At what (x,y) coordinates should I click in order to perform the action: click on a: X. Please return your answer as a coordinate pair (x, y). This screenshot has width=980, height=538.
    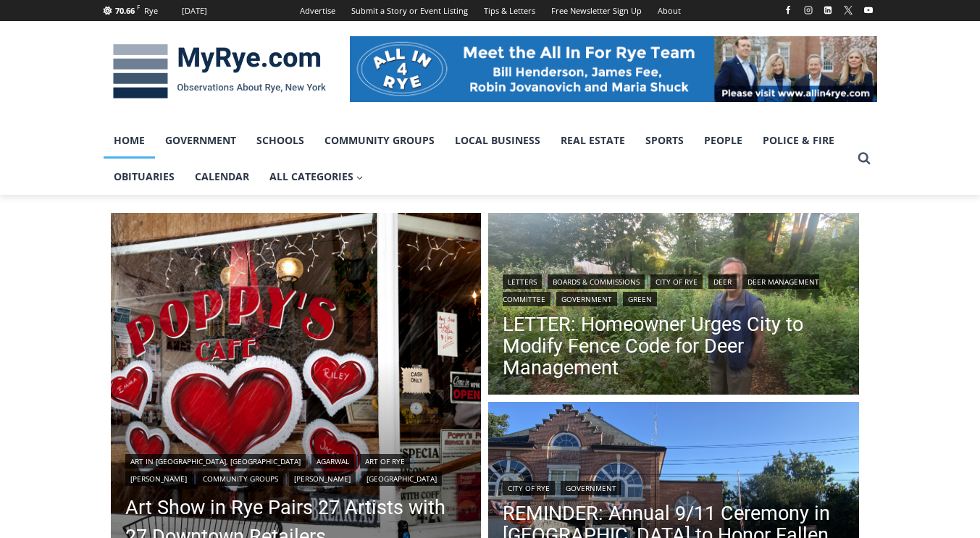
    Looking at the image, I should click on (848, 10).